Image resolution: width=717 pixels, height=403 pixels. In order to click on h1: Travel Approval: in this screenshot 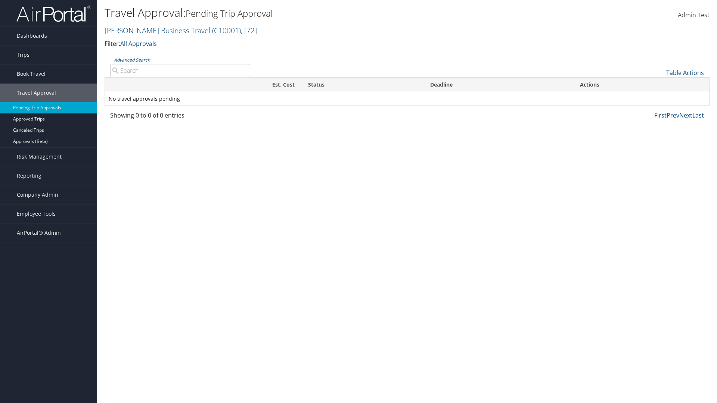, I will do `click(306, 13)`.